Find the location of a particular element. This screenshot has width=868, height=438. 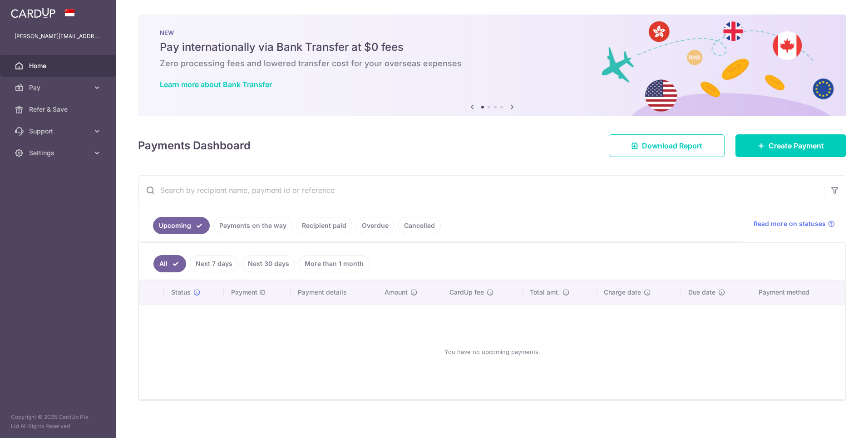

span: Create Payment is located at coordinates (796, 146).